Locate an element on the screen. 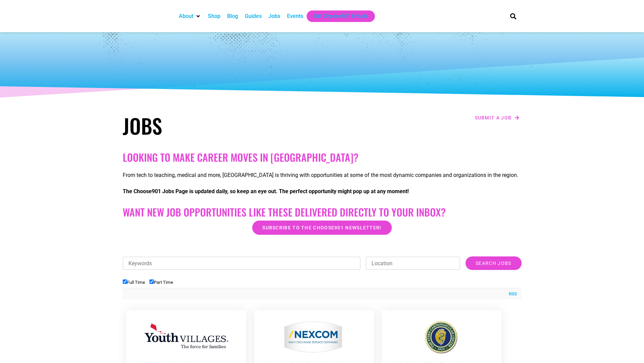 The height and width of the screenshot is (363, 644). h2: Want New Job Opportunities like these Delivered Directly to your Inbox? is located at coordinates (322, 212).